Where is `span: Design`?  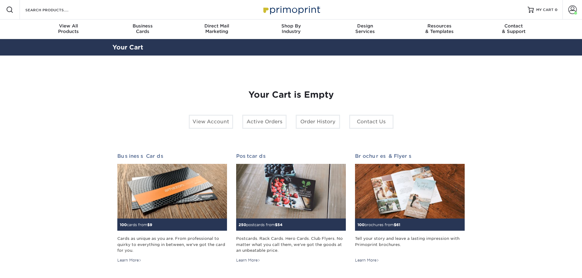 span: Design is located at coordinates (365, 26).